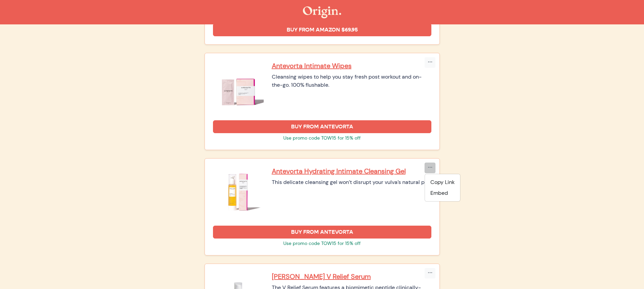 This screenshot has width=644, height=289. Describe the element at coordinates (351, 171) in the screenshot. I see `a: Antevorta Hydrating Intimate Cleansing Gel` at that location.